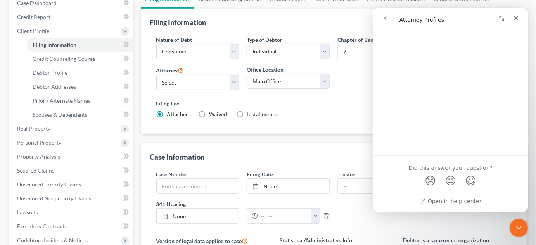 This screenshot has width=536, height=245. Describe the element at coordinates (172, 174) in the screenshot. I see `label: Case Number` at that location.